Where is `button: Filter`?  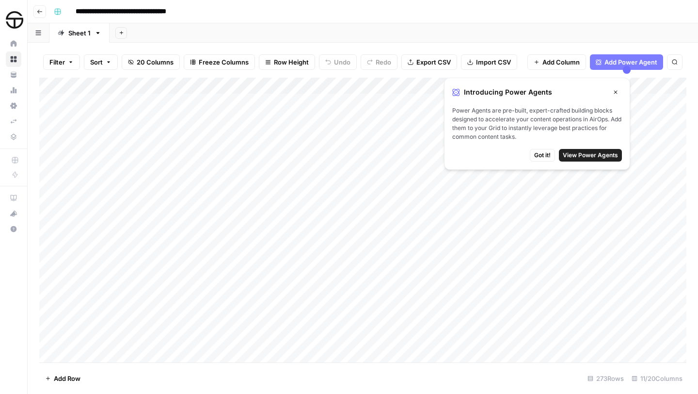 button: Filter is located at coordinates (62, 62).